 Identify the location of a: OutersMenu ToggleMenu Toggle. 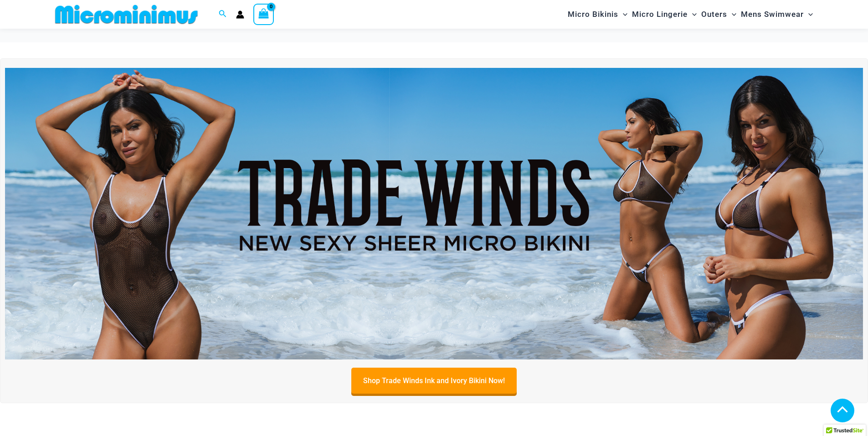
(718, 14).